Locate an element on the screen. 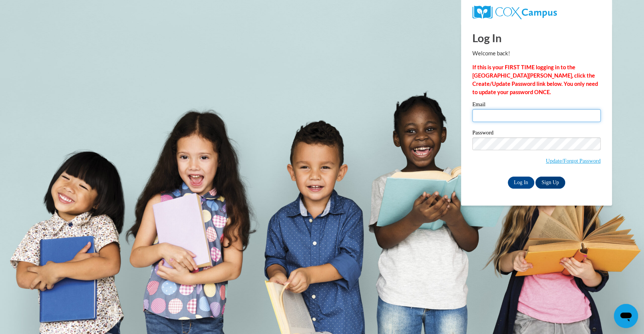  input: Log In is located at coordinates (521, 183).